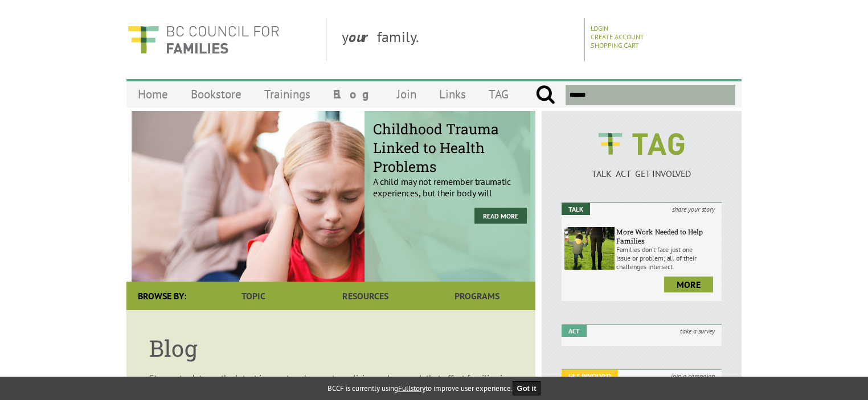 The height and width of the screenshot is (400, 868). I want to click on a: Login, so click(599, 28).